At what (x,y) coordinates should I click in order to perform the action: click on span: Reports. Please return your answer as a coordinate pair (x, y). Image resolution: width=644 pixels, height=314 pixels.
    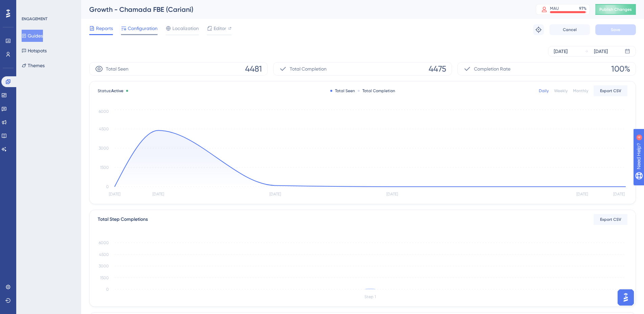
    Looking at the image, I should click on (105, 29).